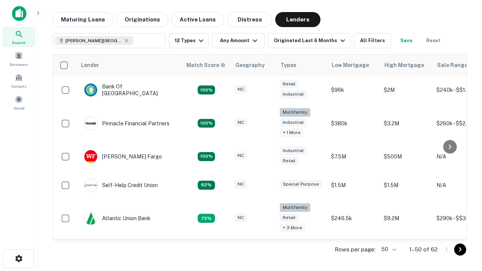  I want to click on div: + 1 more, so click(292, 133).